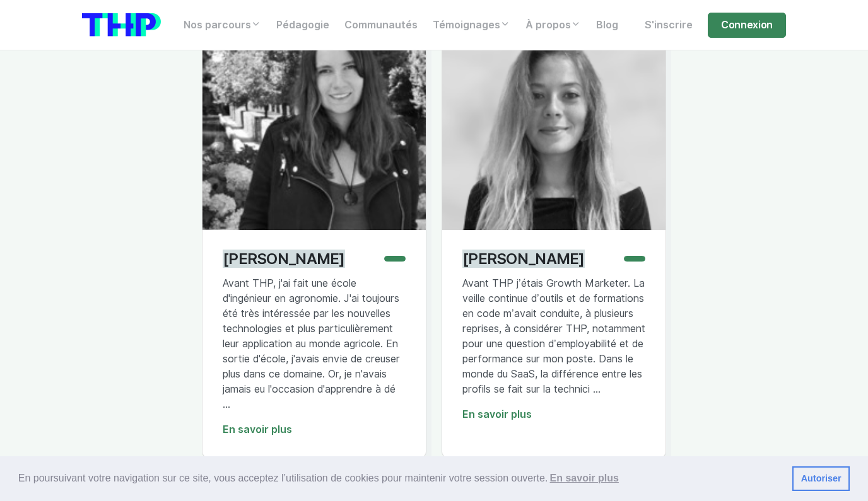  Describe the element at coordinates (668, 25) in the screenshot. I see `a: S'inscrire` at that location.